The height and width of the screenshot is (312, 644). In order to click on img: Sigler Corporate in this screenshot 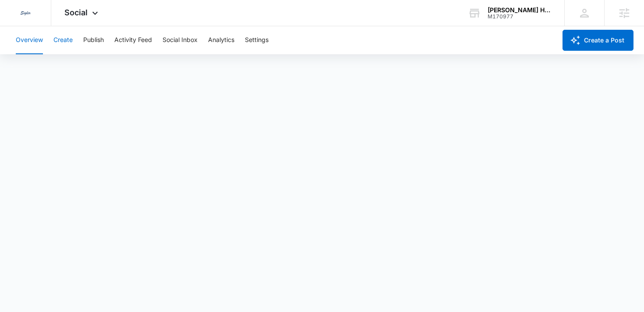, I will do `click(25, 13)`.